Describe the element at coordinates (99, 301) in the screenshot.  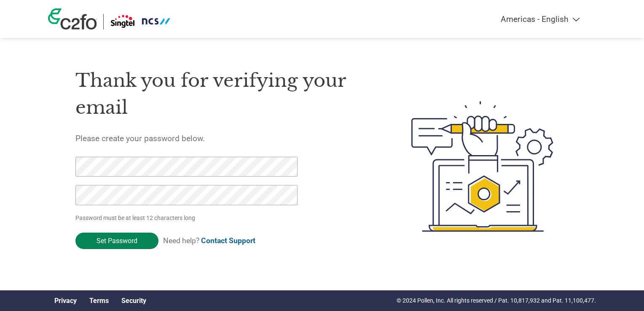
I see `a: Terms` at that location.